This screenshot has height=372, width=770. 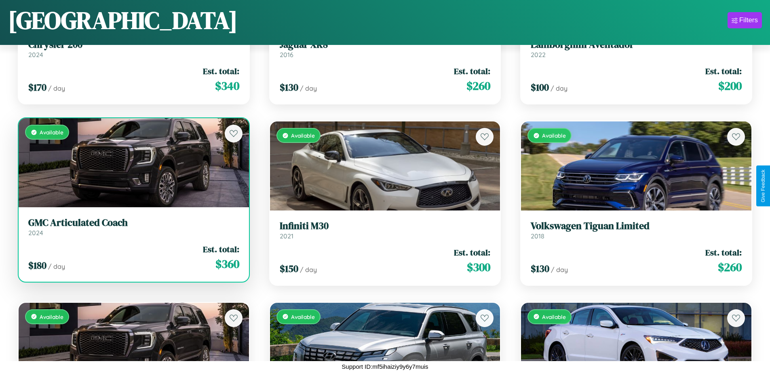 What do you see at coordinates (637, 49) in the screenshot?
I see `a: Lamborghini Aventador2022` at bounding box center [637, 49].